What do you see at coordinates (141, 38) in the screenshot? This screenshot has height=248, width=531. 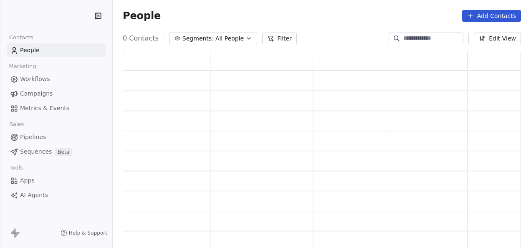 I see `span: 0 Contacts` at bounding box center [141, 38].